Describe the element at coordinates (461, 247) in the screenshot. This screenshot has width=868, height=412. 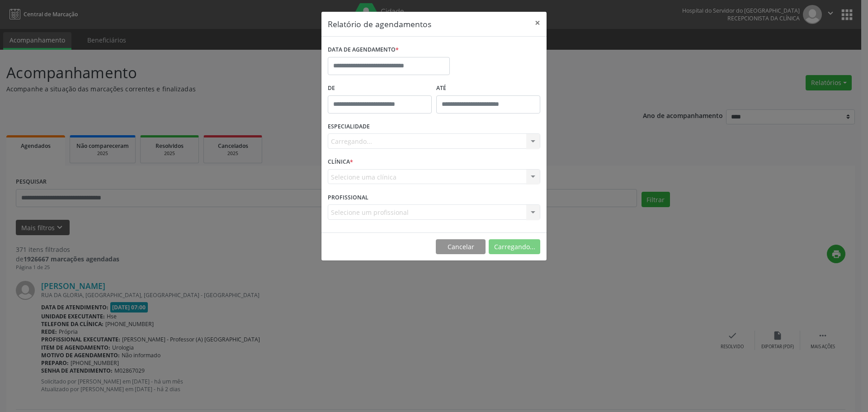
I see `button: Cancelar` at that location.